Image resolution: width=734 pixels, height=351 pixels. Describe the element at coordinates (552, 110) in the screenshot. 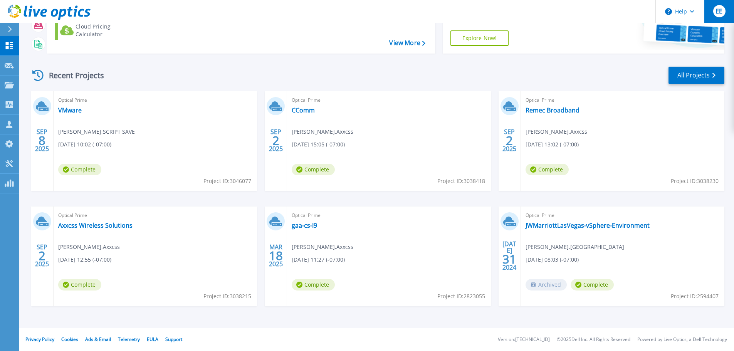

I see `a: Remec Broadband` at that location.